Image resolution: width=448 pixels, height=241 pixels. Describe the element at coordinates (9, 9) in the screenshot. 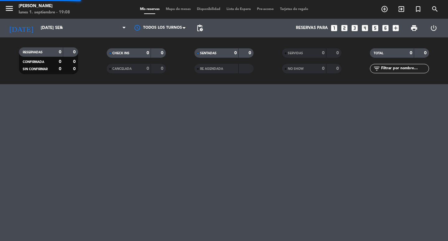

I see `button: menu` at that location.